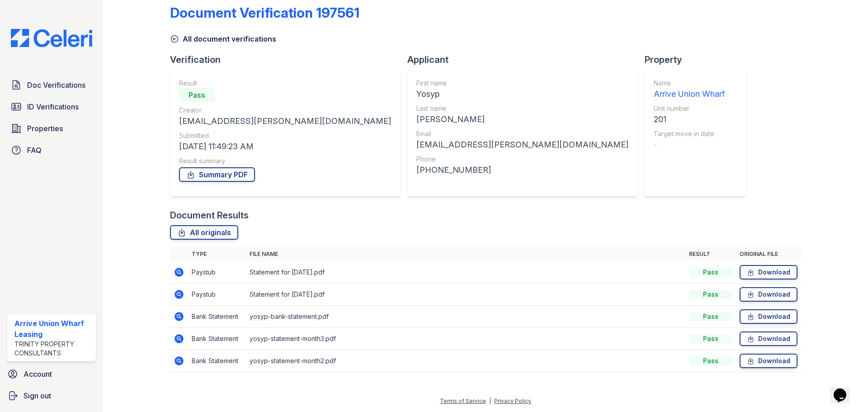 The height and width of the screenshot is (412, 868). What do you see at coordinates (35, 150) in the screenshot?
I see `span: FAQ` at bounding box center [35, 150].